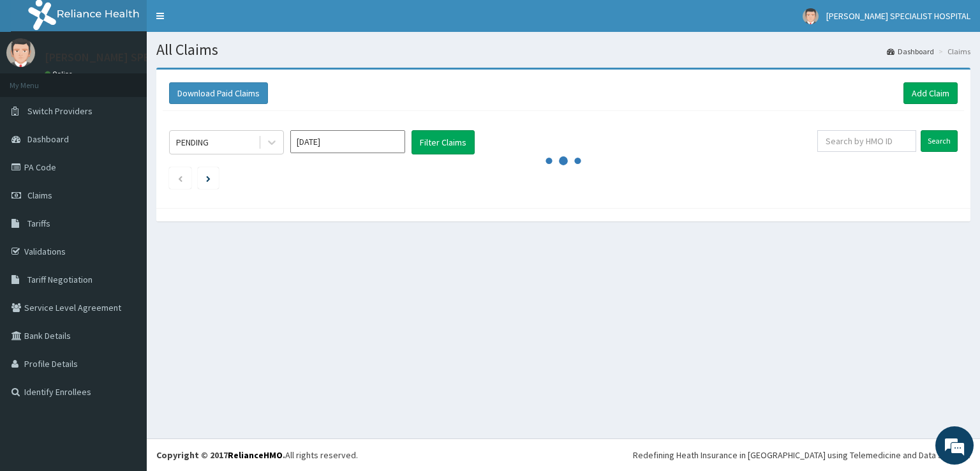 This screenshot has width=980, height=471. Describe the element at coordinates (180, 178) in the screenshot. I see `a: Previous page` at that location.